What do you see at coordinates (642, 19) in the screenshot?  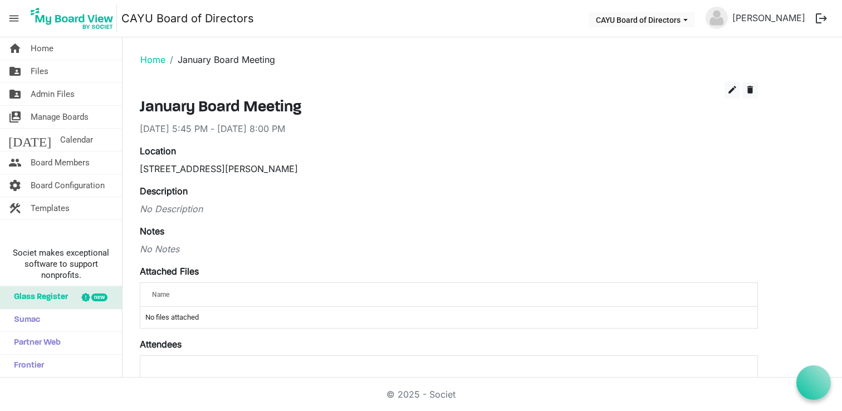 I see `button: CAYU Board of Directors dropdownbutton` at bounding box center [642, 19].